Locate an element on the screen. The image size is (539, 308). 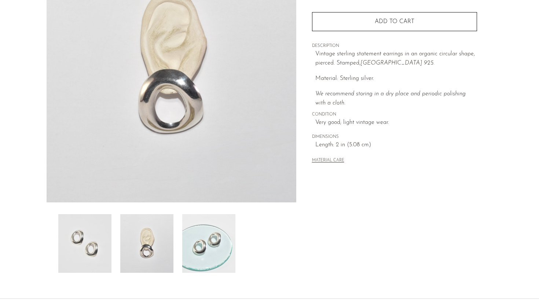
i: We recommend storing in a dry place and periodic polishing with a cloth. is located at coordinates (390, 99).